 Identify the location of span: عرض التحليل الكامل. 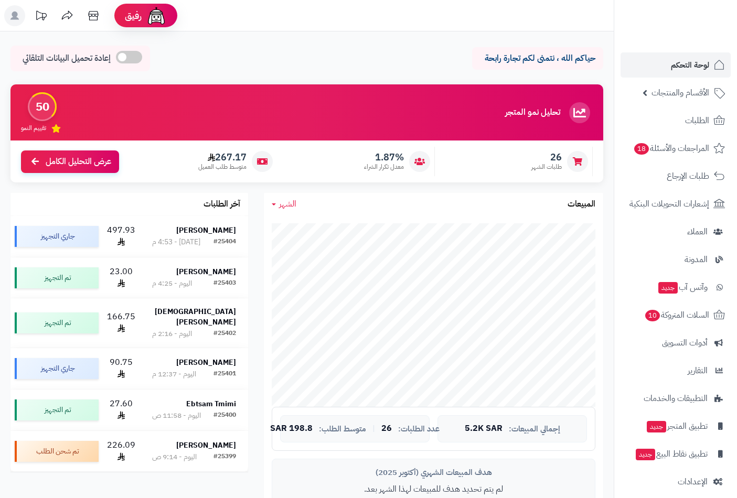
(78, 161).